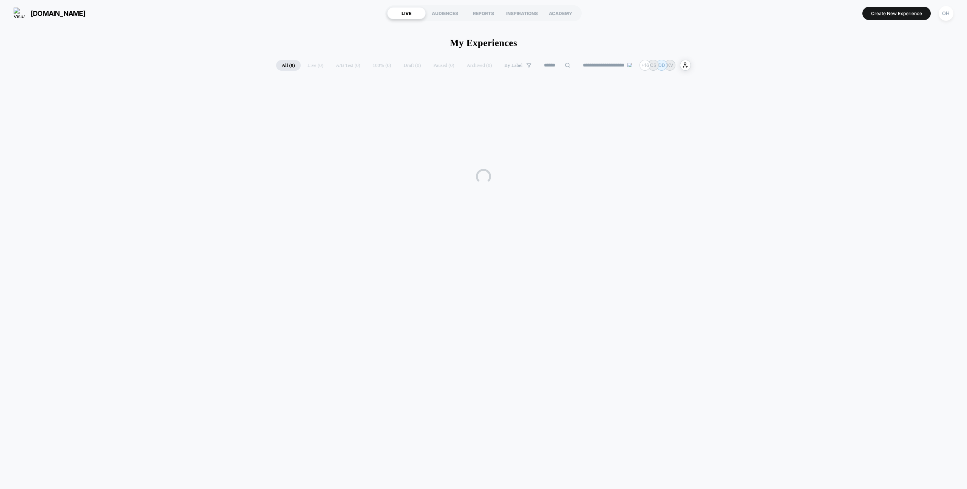 Image resolution: width=967 pixels, height=489 pixels. What do you see at coordinates (513, 65) in the screenshot?
I see `span: By Label` at bounding box center [513, 65].